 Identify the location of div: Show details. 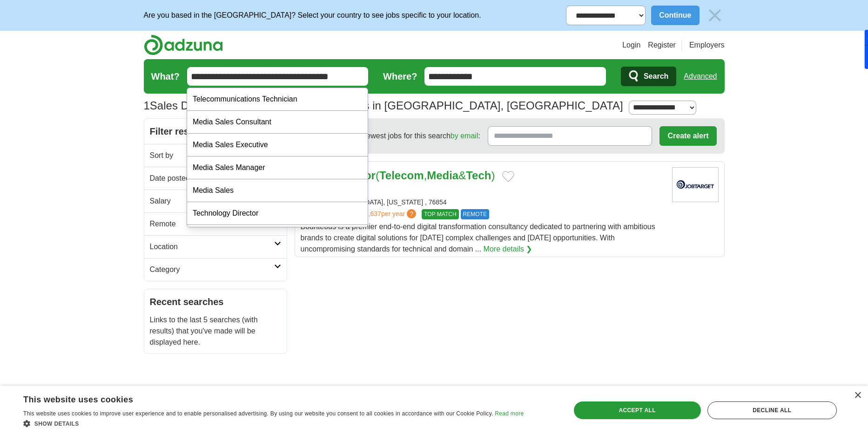
(273, 423).